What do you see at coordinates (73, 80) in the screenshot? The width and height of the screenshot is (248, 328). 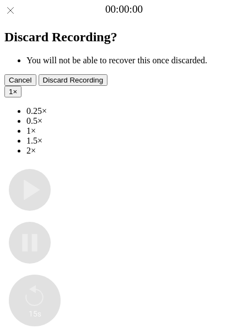 I see `button: Discard Recording` at bounding box center [73, 80].